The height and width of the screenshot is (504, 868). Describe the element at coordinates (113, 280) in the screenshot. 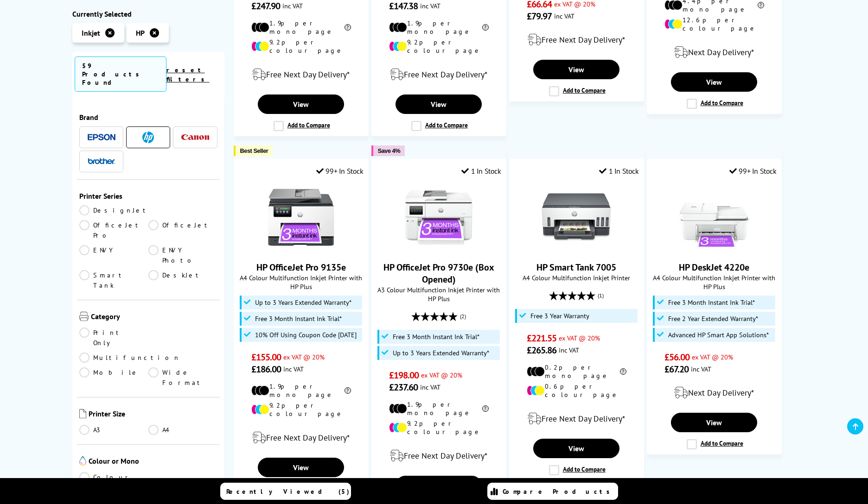

I see `a: Smart Tank` at that location.